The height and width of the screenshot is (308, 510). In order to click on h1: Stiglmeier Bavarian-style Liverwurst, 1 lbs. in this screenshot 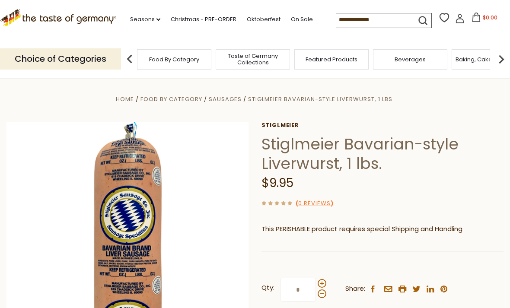, I will do `click(383, 154)`.